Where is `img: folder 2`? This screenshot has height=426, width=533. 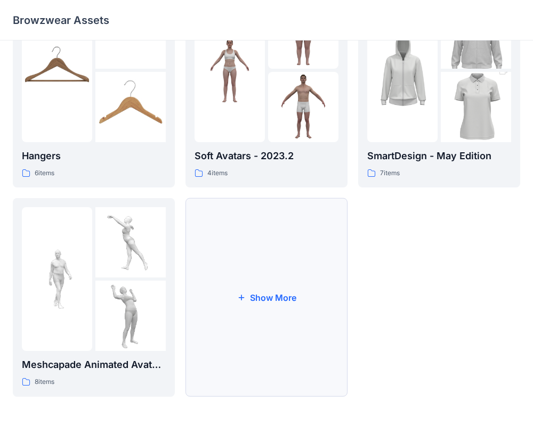 img: folder 2 is located at coordinates (131, 243).